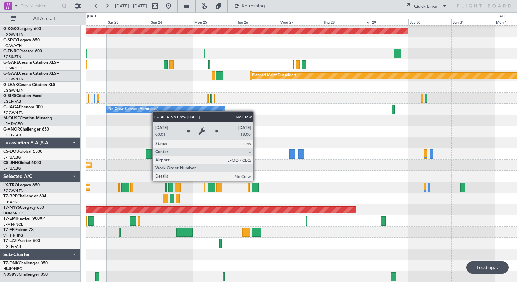  I want to click on a: DNMM/LOS, so click(14, 213).